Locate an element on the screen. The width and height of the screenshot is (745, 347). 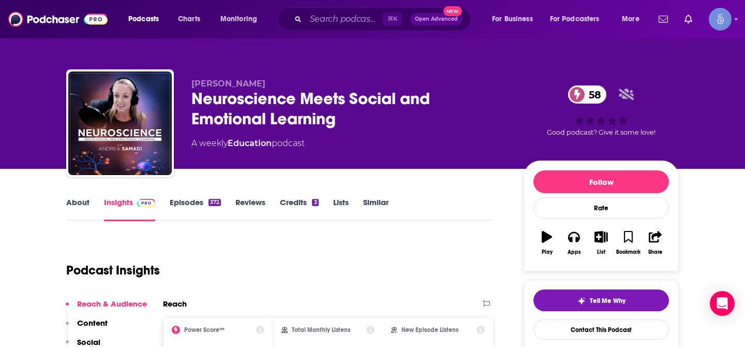
a: Episodes372 is located at coordinates (195, 209).